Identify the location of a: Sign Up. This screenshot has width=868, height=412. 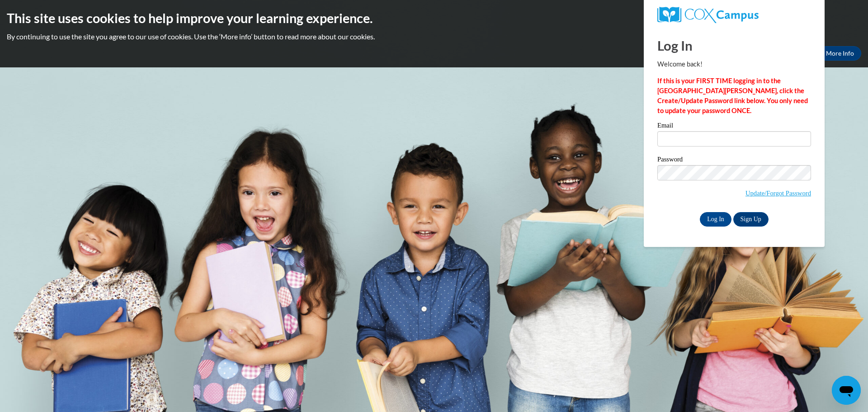
(751, 219).